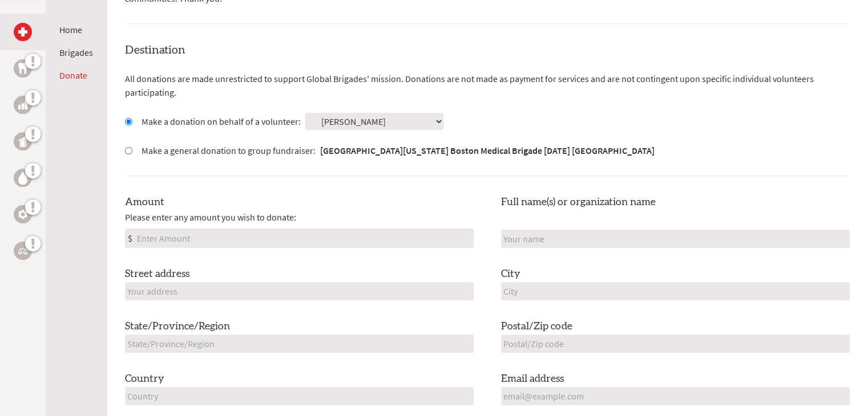 This screenshot has width=868, height=416. I want to click on input: email@example.com, so click(676, 396).